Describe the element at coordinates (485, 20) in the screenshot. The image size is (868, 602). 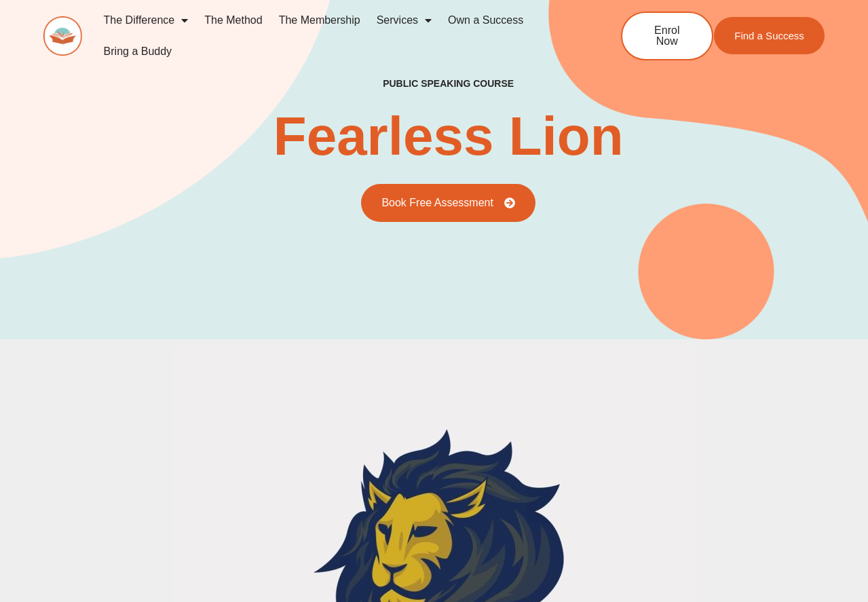
I see `a: Own a Success` at that location.